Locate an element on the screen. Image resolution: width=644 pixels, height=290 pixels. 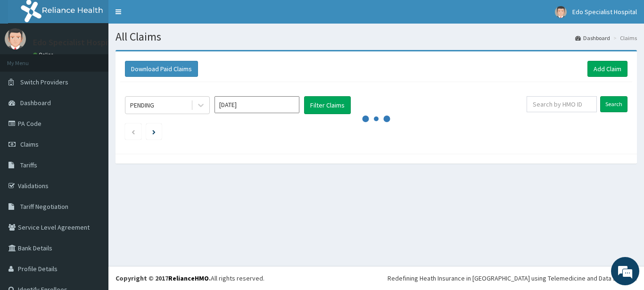
a: RelianceHMO is located at coordinates (188, 278).